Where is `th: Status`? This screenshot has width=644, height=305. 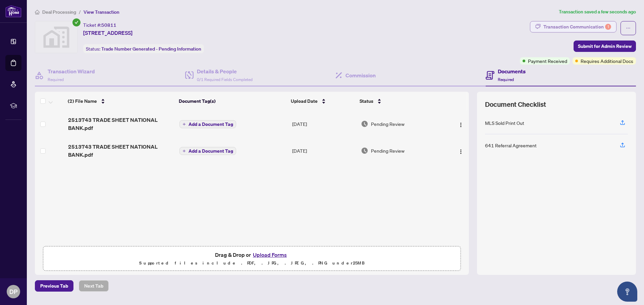 th: Status is located at coordinates (400, 101).